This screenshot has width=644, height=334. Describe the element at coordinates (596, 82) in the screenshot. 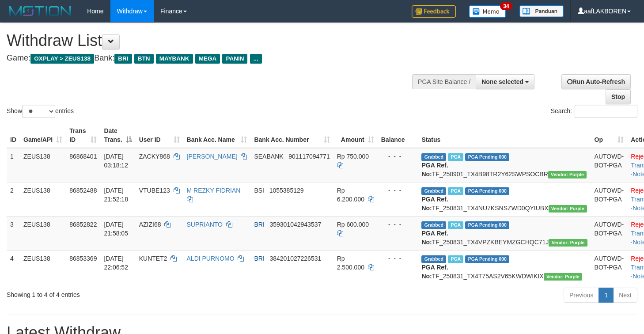

I see `a: Run Auto-Refresh` at that location.